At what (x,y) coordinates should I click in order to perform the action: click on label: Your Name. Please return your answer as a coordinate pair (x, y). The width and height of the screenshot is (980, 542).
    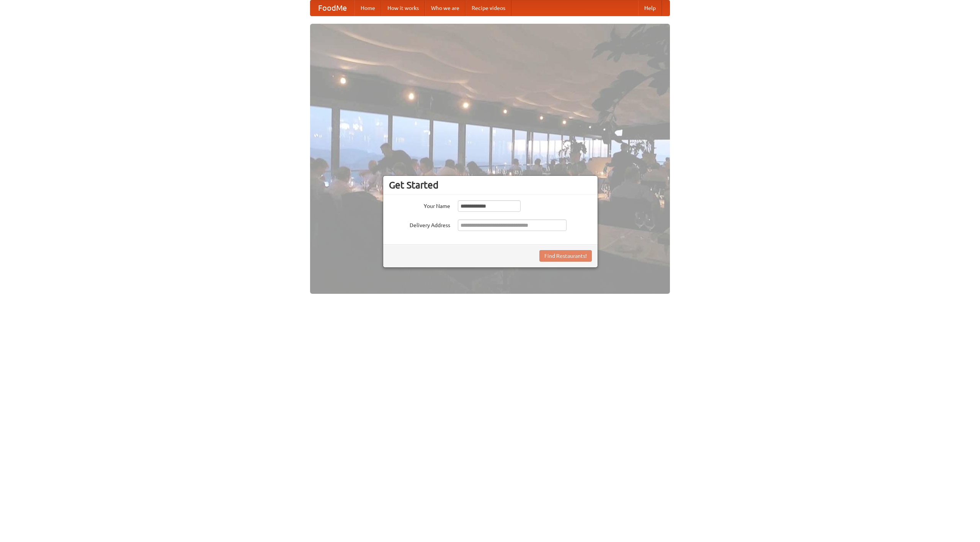
    Looking at the image, I should click on (419, 204).